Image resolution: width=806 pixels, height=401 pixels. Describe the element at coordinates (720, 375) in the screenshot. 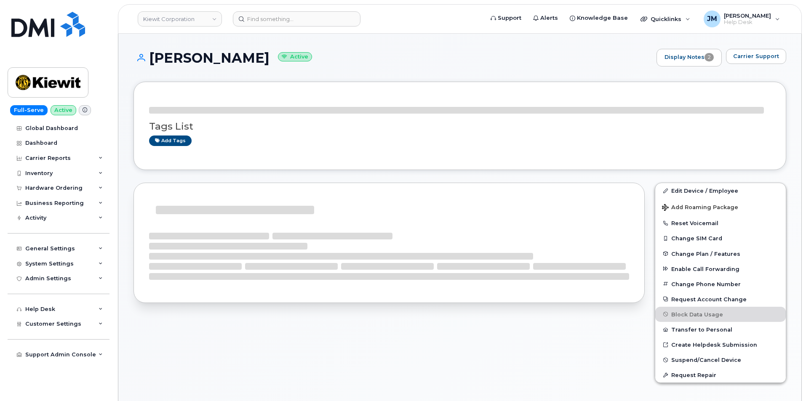

I see `button: Request Repair` at that location.